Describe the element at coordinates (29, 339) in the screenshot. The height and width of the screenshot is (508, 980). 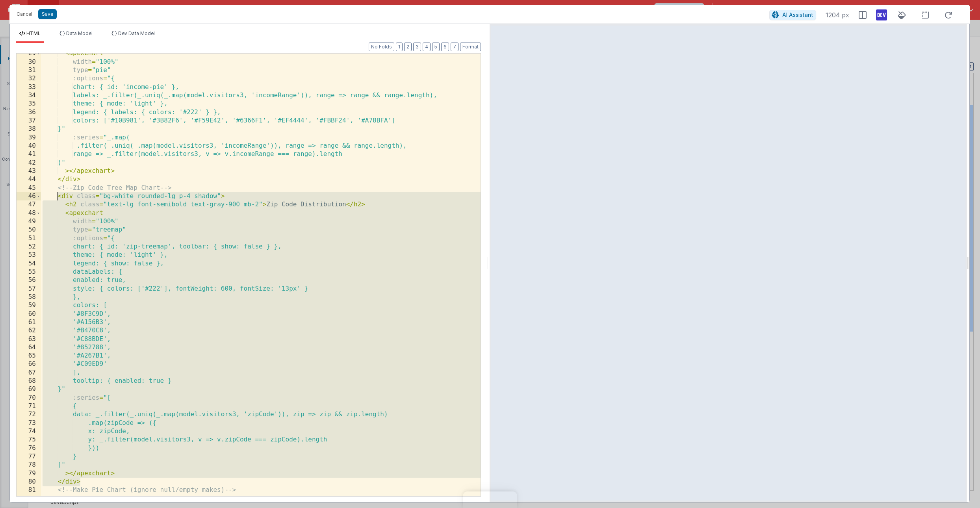
I see `div: 63` at that location.